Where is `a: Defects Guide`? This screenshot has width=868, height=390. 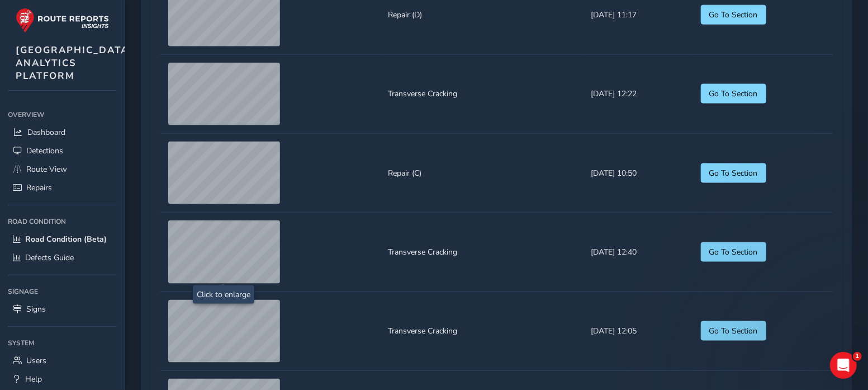 a: Defects Guide is located at coordinates (62, 257).